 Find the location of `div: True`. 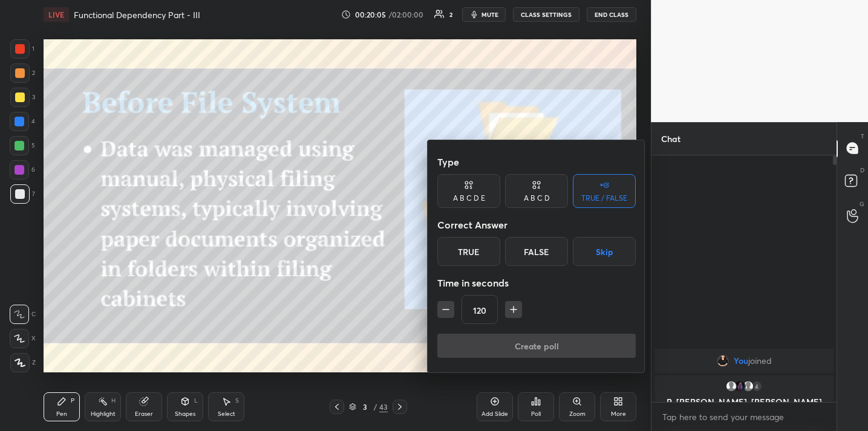

div: True is located at coordinates (468, 252).